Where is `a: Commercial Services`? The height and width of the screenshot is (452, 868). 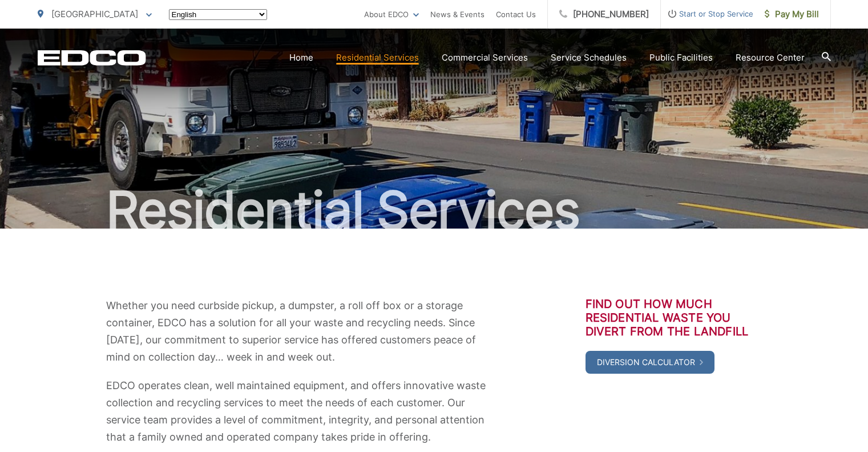 a: Commercial Services is located at coordinates (485, 58).